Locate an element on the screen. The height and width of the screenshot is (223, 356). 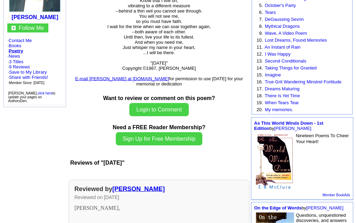
a: Sign Up for Free Membership is located at coordinates (159, 139).